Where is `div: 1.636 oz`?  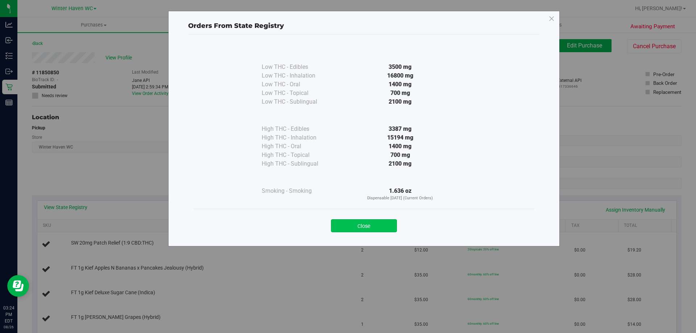
div: 1.636 oz is located at coordinates (400, 194).